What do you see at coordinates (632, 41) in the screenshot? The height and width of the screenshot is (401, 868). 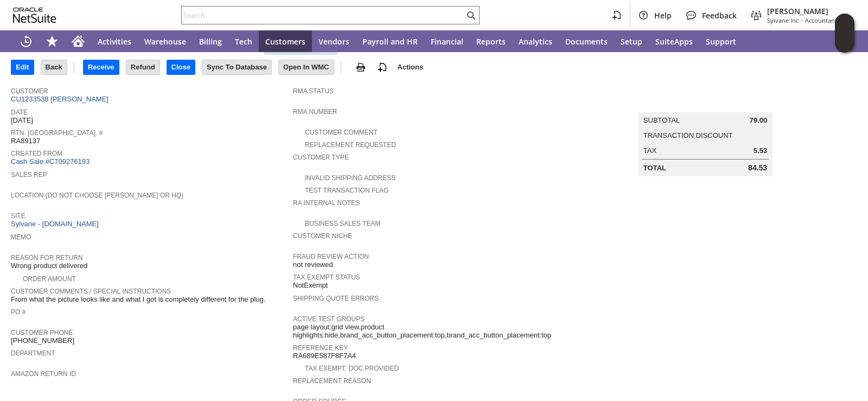 I see `span: Setup` at bounding box center [632, 41].